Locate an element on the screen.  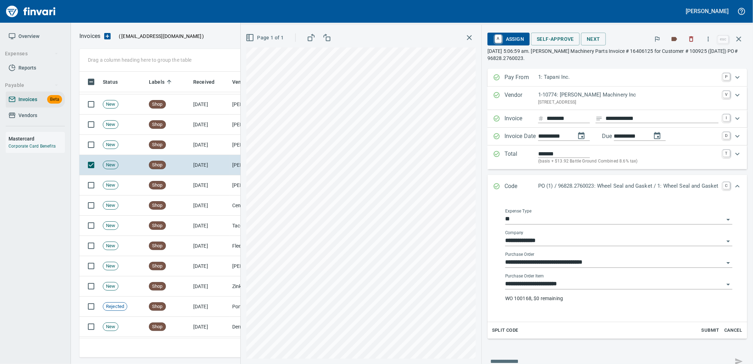
label: Company is located at coordinates (515, 233).